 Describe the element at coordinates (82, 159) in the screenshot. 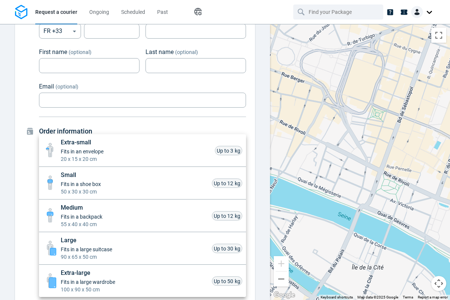

I see `span: 20 x 15 x 20 cm` at that location.